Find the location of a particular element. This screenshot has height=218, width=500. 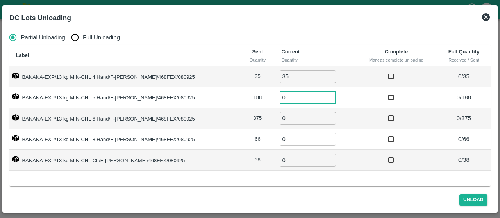

b: Full Quantity is located at coordinates (464, 52).